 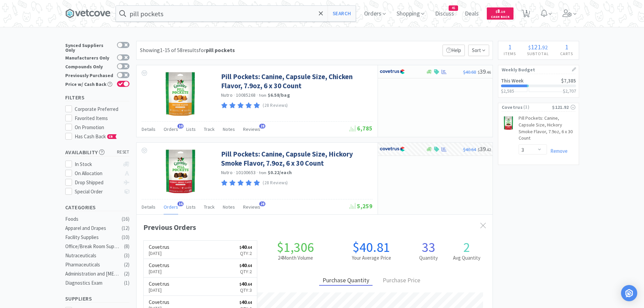 I want to click on h2: This Week, so click(x=512, y=81).